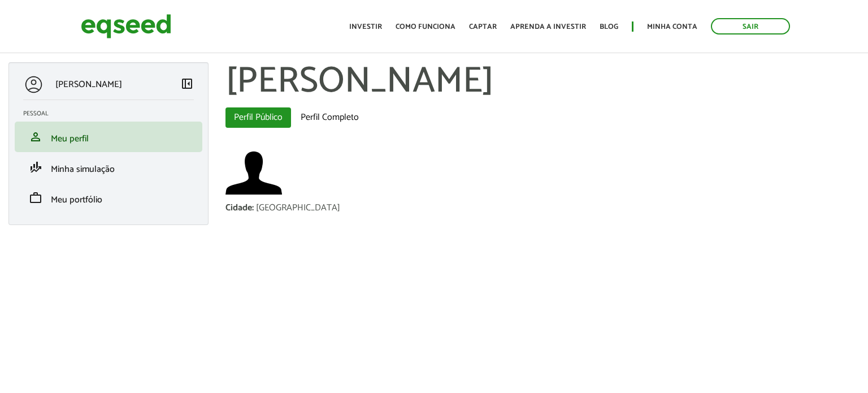  What do you see at coordinates (35, 167) in the screenshot?
I see `span: finance_mode` at bounding box center [35, 167].